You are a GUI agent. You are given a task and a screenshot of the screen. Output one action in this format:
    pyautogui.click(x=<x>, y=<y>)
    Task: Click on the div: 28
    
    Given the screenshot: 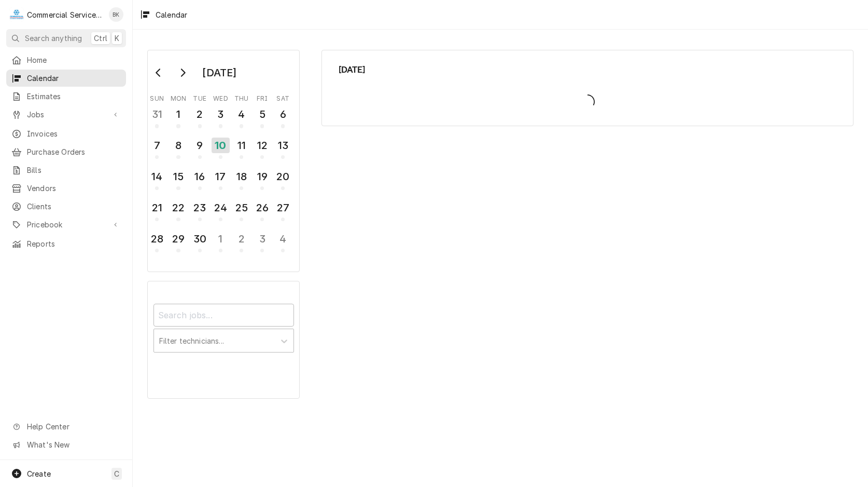 What is the action you would take?
    pyautogui.click(x=157, y=239)
    